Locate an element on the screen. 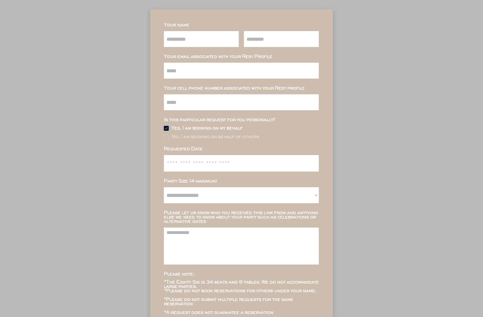 This screenshot has height=317, width=483. img: Rectangle%20315%20%281%29.svg is located at coordinates (166, 137).